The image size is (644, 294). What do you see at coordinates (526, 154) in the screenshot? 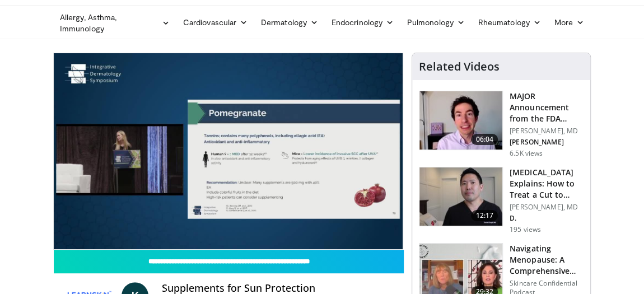
I see `p: 6.5K views` at bounding box center [526, 154].